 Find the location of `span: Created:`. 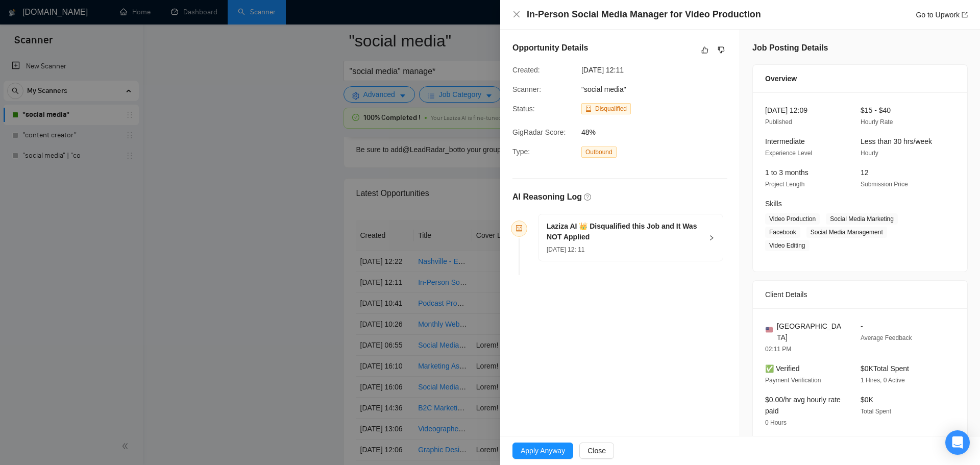

span: Created: is located at coordinates (526, 70).